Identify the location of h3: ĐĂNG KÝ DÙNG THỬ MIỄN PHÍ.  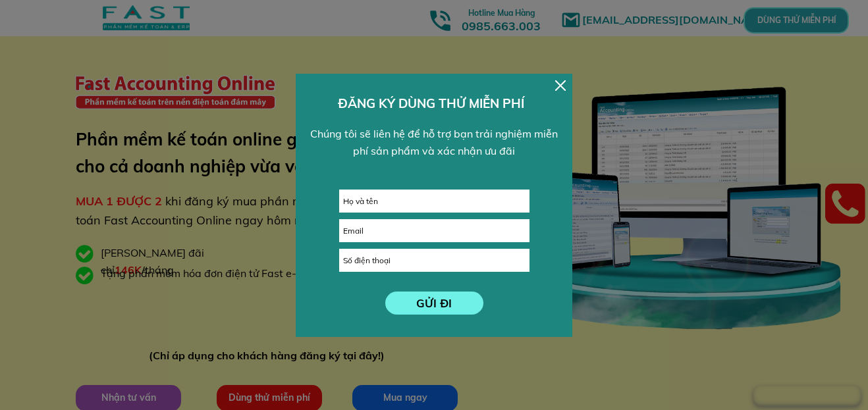
(434, 103).